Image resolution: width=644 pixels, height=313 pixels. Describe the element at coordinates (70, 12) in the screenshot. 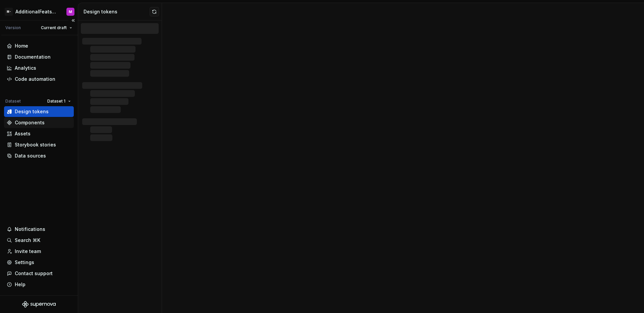

I see `div: M` at that location.